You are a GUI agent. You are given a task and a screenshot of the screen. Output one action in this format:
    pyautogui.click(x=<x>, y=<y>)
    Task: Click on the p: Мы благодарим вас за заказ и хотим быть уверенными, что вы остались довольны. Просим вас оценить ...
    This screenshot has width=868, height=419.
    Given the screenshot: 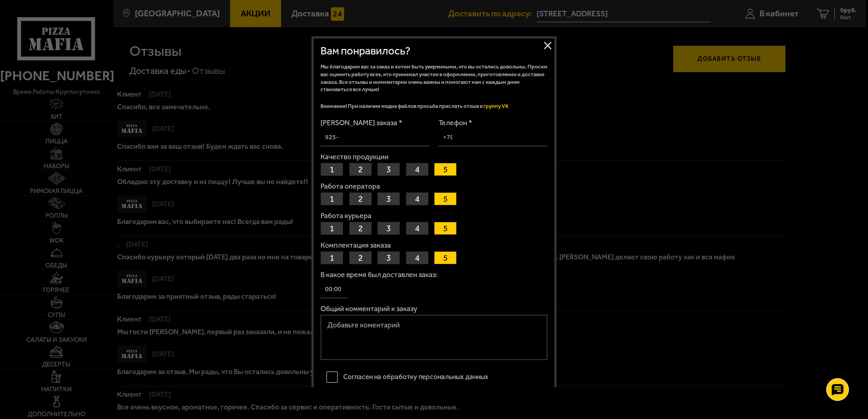 What is the action you would take?
    pyautogui.click(x=434, y=78)
    